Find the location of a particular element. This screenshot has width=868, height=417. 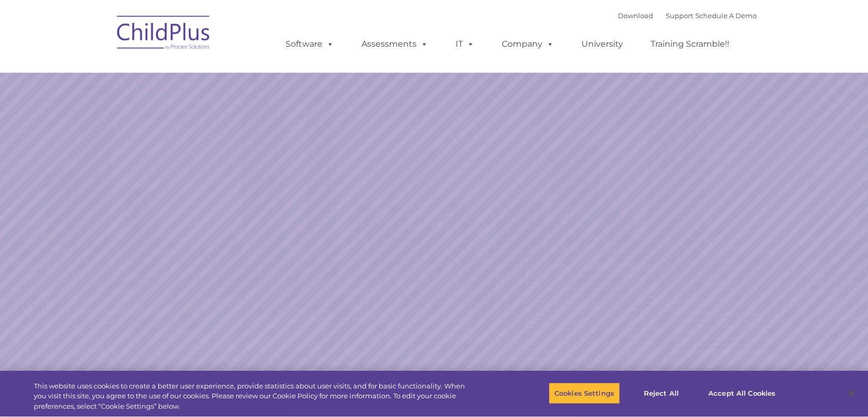

a: Schedule A Demo is located at coordinates (726, 16).